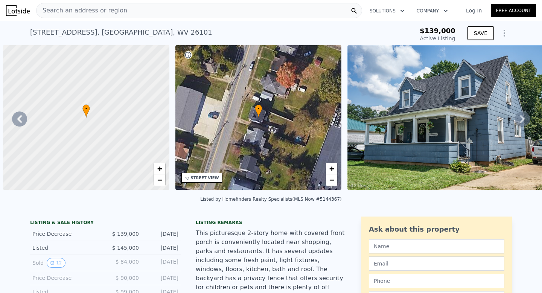  I want to click on div: Ask about this property, so click(437, 229).